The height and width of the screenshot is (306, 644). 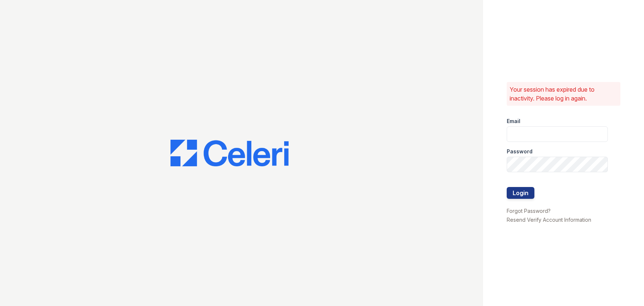 What do you see at coordinates (529, 211) in the screenshot?
I see `a: Forgot Password?` at bounding box center [529, 211].